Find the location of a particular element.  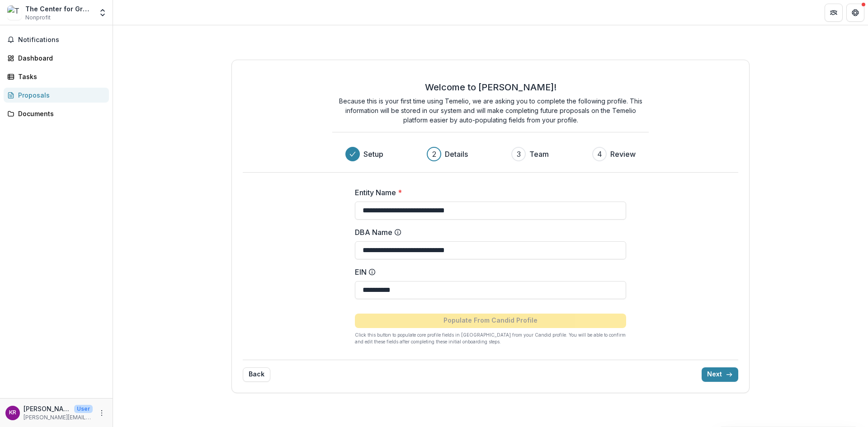

span: Nonprofit is located at coordinates (38, 17).